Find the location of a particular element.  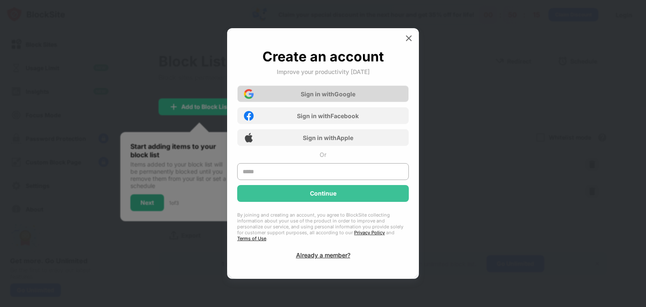

div: Create an account is located at coordinates (323, 56).